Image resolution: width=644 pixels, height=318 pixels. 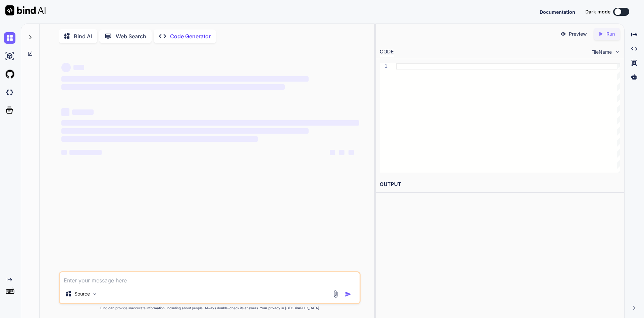 I want to click on p: Run, so click(x=611, y=34).